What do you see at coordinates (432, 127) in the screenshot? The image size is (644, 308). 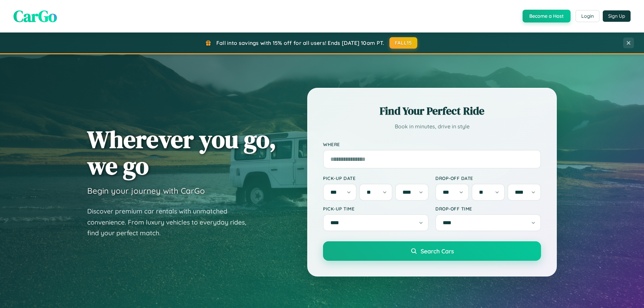 I see `p: Book in minutes, drive in style` at bounding box center [432, 127].